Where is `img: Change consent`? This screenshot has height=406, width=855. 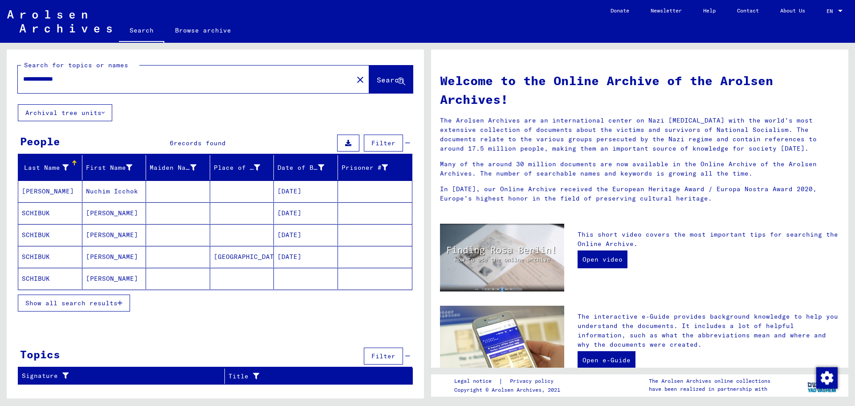
img: Change consent is located at coordinates (827, 378).